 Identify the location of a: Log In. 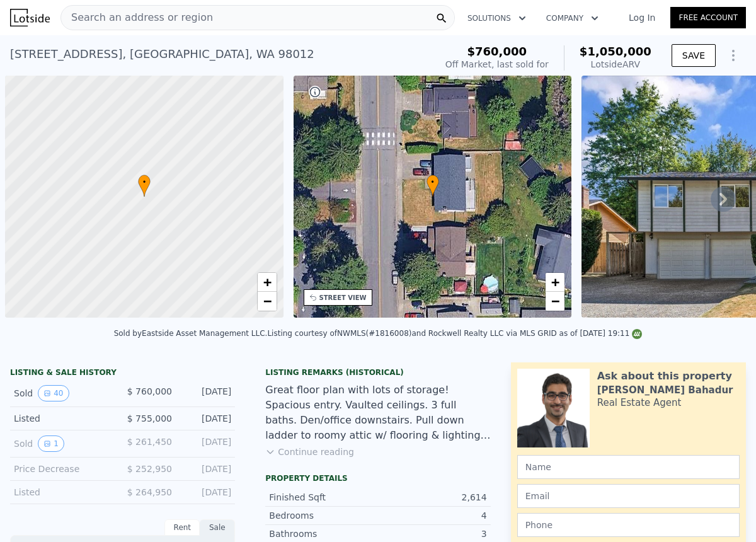
(642, 18).